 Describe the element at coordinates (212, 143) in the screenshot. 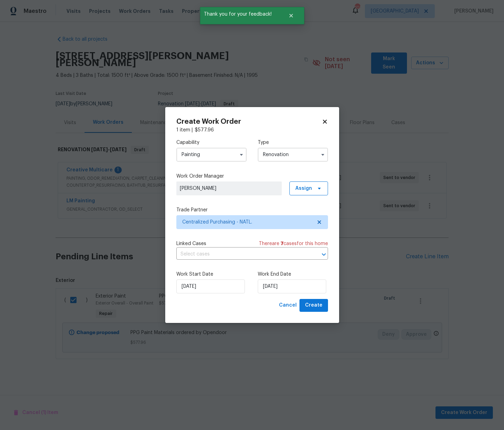

I see `label: Capability` at that location.